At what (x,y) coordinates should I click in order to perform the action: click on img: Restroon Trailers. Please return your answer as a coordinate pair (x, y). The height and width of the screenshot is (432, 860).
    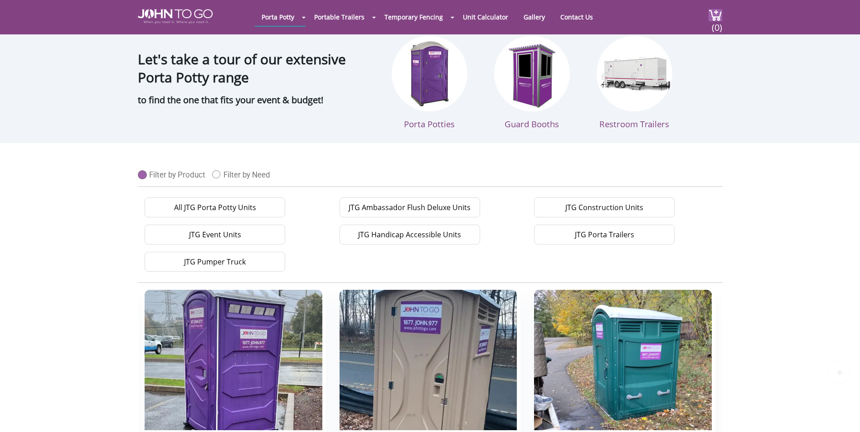
    Looking at the image, I should click on (634, 73).